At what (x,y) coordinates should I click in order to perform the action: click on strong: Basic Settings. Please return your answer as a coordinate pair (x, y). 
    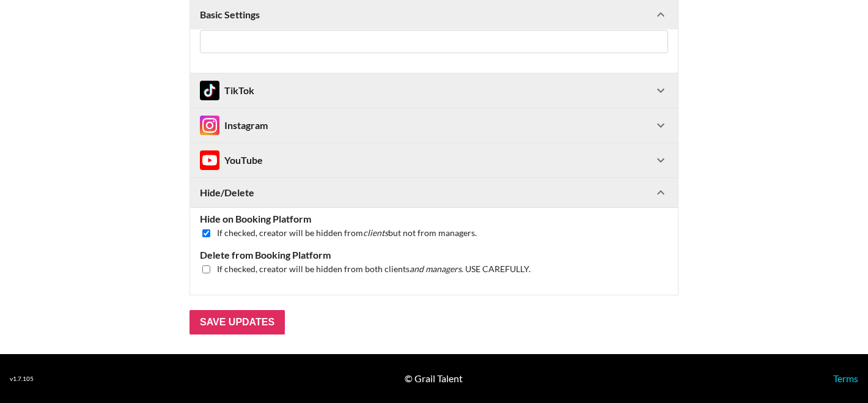
    Looking at the image, I should click on (230, 15).